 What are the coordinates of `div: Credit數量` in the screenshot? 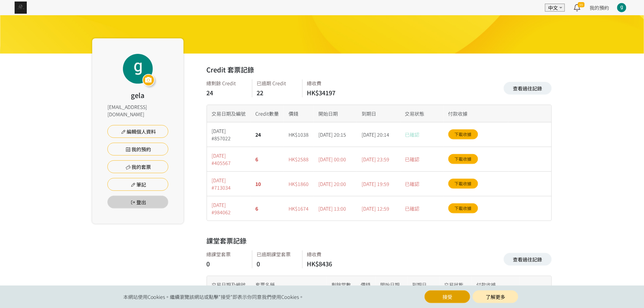 It's located at (268, 113).